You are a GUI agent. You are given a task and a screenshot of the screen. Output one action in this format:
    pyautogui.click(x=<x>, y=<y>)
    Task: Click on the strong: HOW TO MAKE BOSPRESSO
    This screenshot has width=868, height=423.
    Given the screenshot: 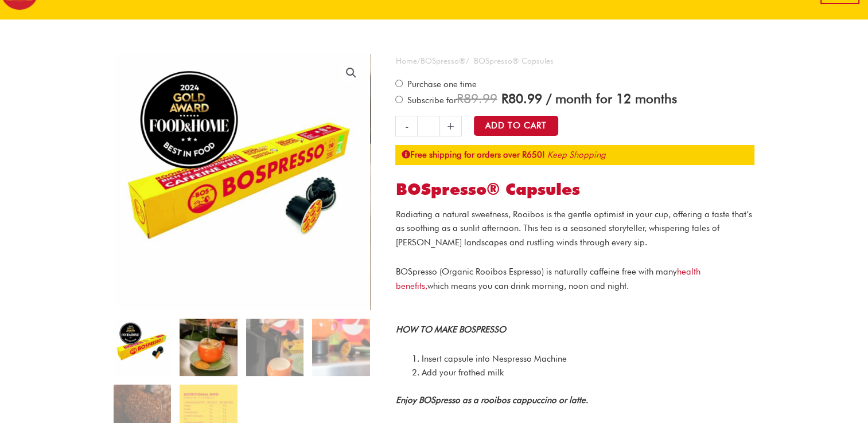 What is the action you would take?
    pyautogui.click(x=450, y=329)
    